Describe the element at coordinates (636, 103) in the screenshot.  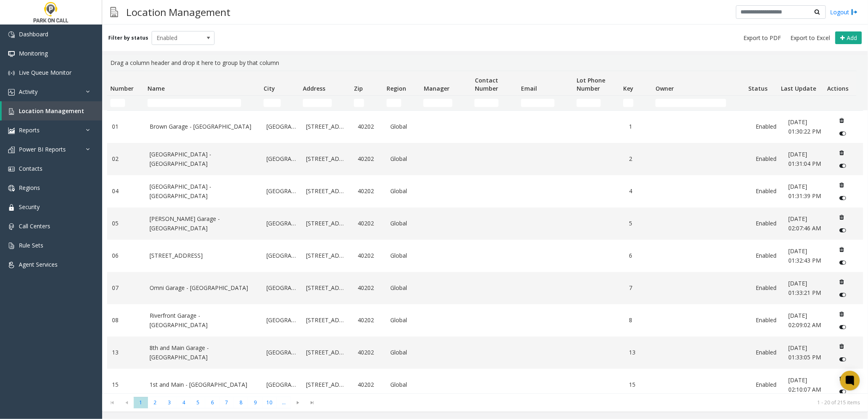
I see `td: Key Filter` at that location.